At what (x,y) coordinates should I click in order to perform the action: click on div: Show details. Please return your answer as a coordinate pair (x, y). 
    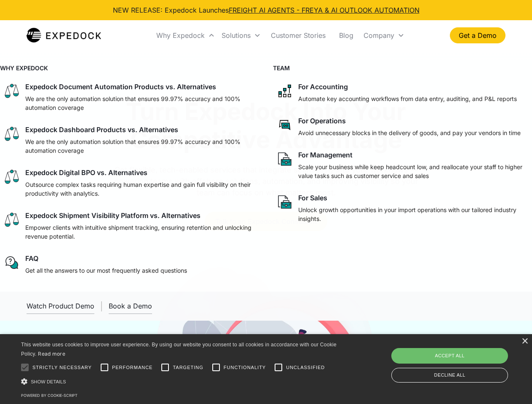
    Looking at the image, I should click on (180, 381).